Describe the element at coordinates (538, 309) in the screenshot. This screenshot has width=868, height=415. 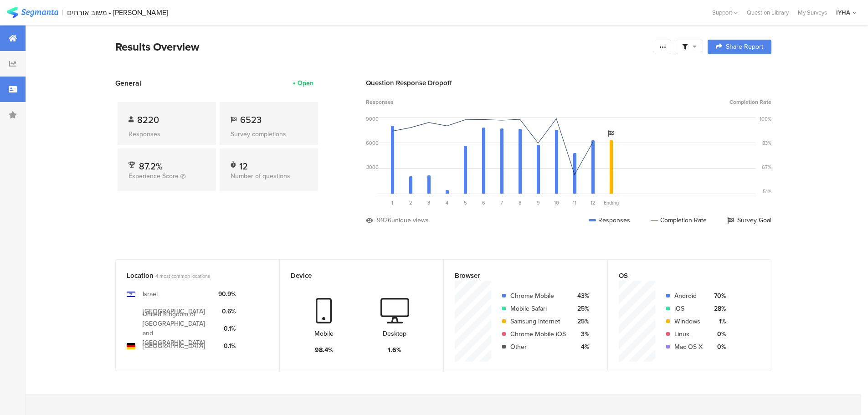
I see `div: Mobile Safari` at that location.